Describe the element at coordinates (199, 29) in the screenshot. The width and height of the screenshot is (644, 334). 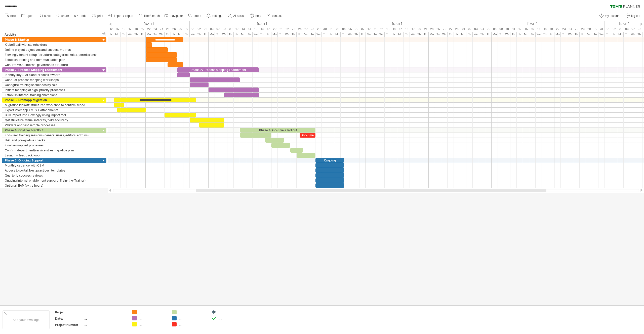
I see `div: Thursday, 2 October 2025` at that location.